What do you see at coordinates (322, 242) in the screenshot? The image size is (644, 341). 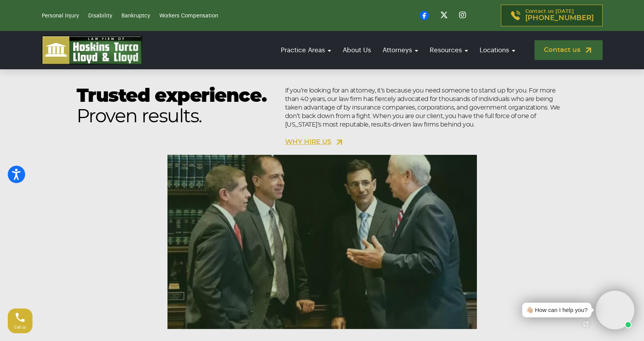 I see `img: video-img.webp` at bounding box center [322, 242].